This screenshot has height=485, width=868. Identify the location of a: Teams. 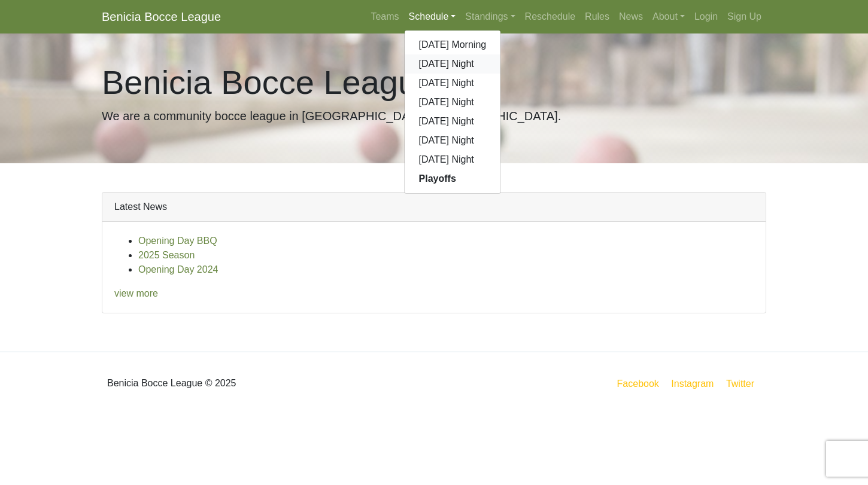
(384, 17).